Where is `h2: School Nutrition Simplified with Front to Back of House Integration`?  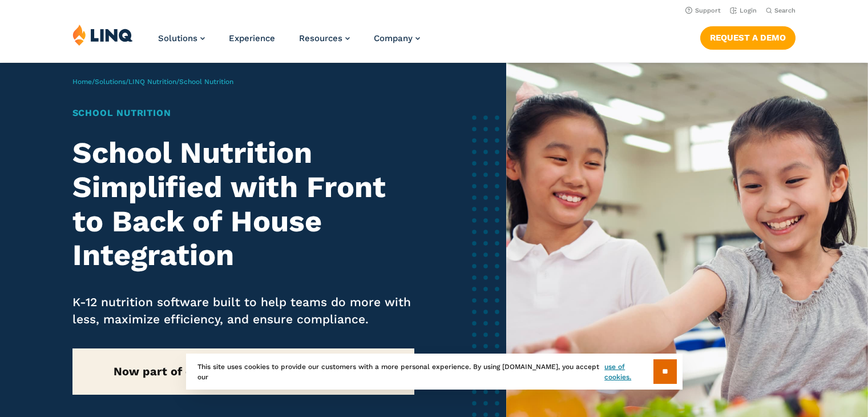 h2: School Nutrition Simplified with Front to Back of House Integration is located at coordinates (243, 204).